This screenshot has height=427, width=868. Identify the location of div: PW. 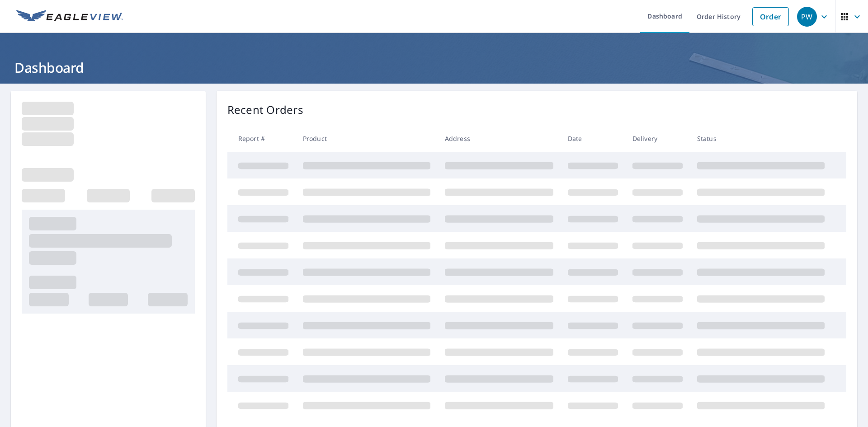
(807, 17).